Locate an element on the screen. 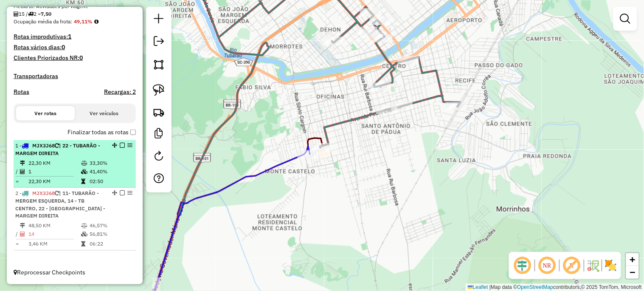 This screenshot has height=291, width=644. div: 15 / 2 = is located at coordinates (75, 14).